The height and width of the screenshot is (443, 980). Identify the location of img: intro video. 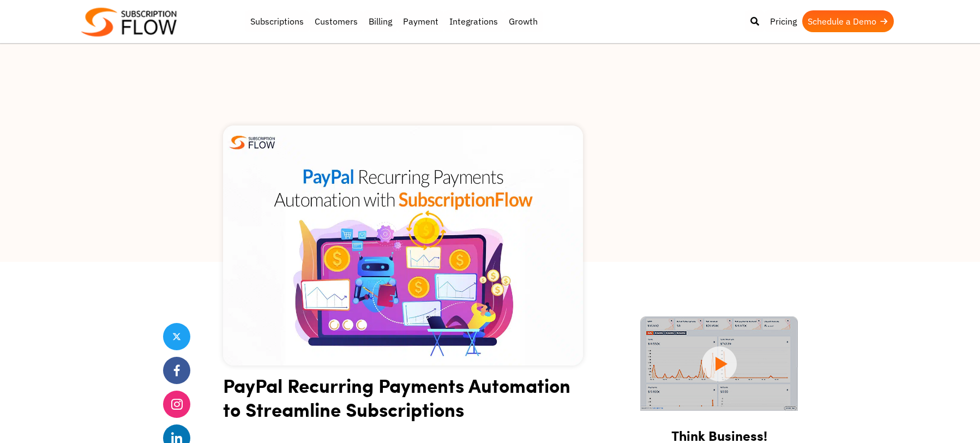
(719, 363).